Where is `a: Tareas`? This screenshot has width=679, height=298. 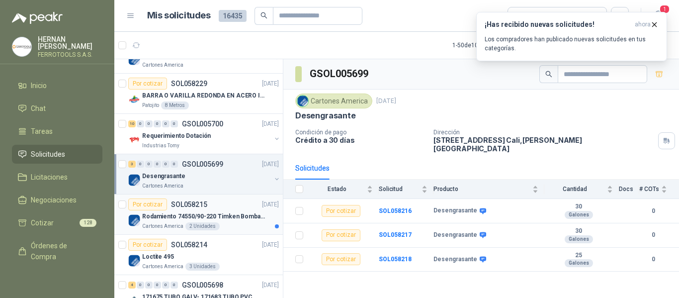
a: Tareas is located at coordinates (57, 131).